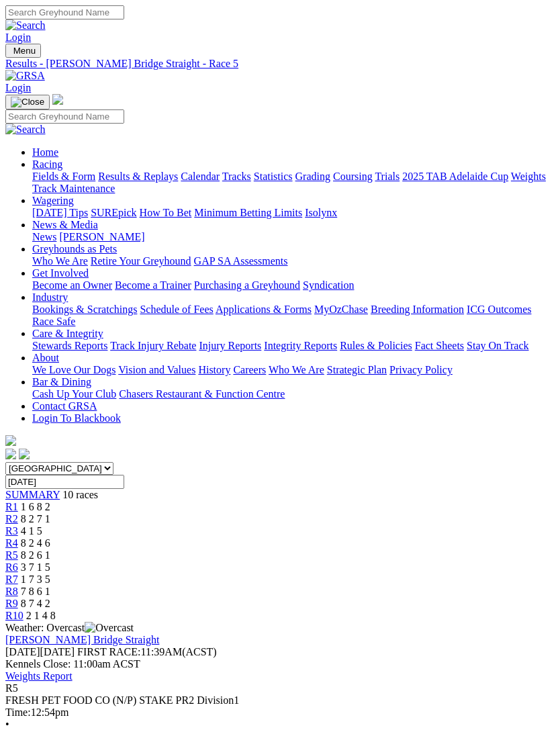  What do you see at coordinates (35, 543) in the screenshot?
I see `span: 8 2 4 6` at bounding box center [35, 543].